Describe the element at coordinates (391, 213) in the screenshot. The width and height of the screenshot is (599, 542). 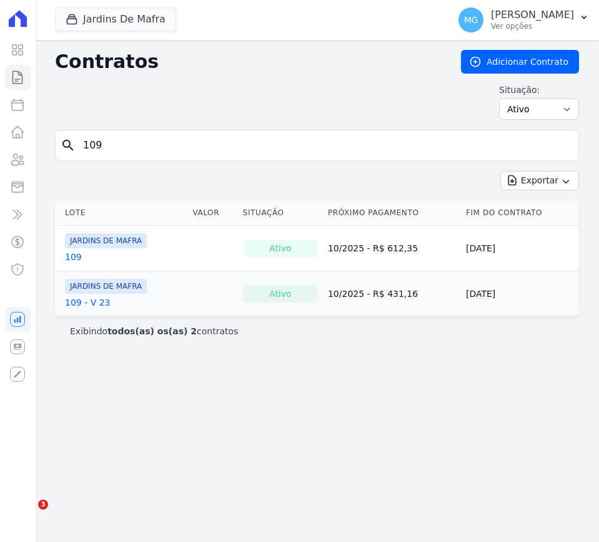
I see `th: Próximo Pagamento` at that location.